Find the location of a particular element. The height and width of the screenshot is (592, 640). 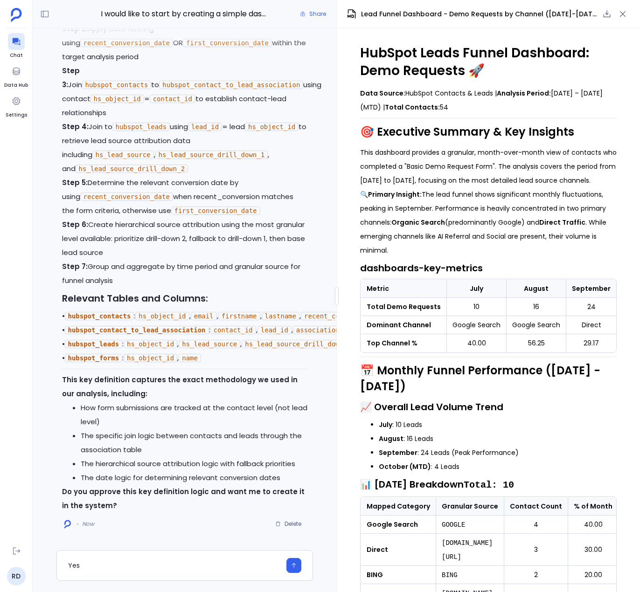

td: 20.00 is located at coordinates (593, 575).